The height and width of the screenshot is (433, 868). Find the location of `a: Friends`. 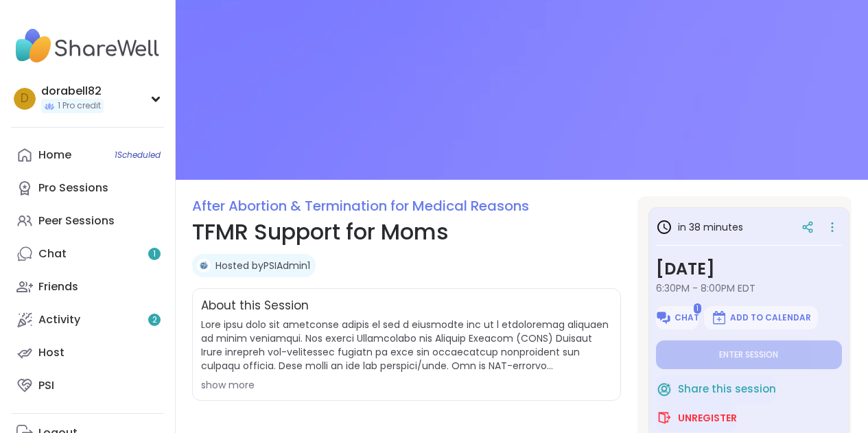

a: Friends is located at coordinates (87, 286).